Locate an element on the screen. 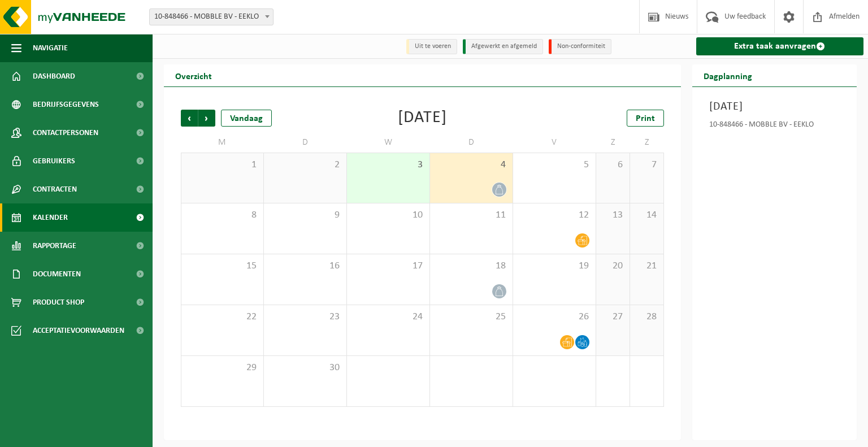 This screenshot has height=447, width=868. span: 2 is located at coordinates (306, 165).